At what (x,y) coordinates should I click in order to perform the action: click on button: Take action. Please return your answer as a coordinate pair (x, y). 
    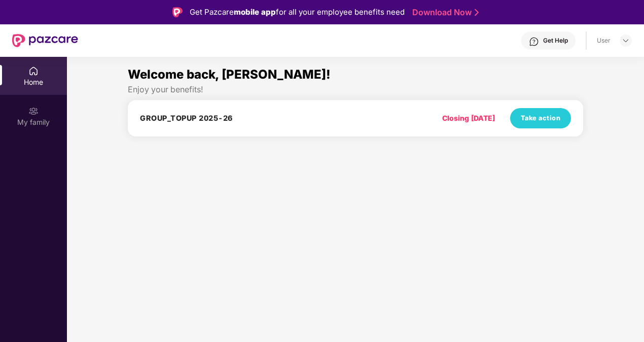
    Looking at the image, I should click on (541, 118).